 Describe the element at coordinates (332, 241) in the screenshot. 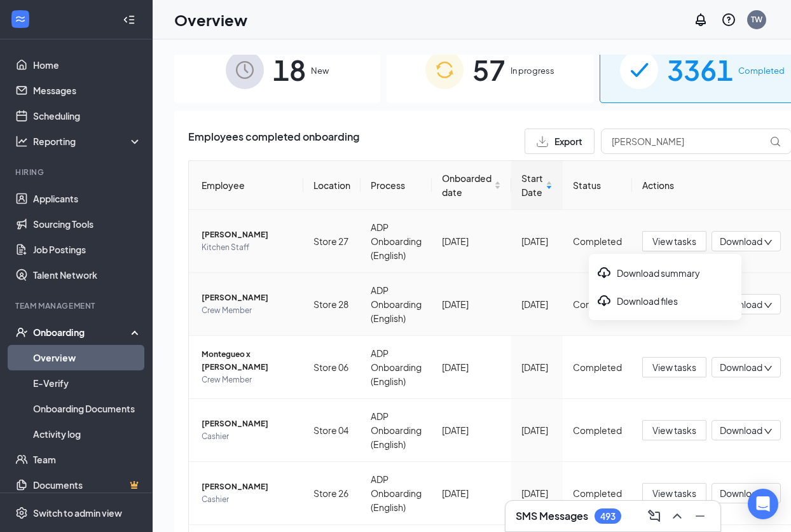

I see `td: Store 27` at that location.